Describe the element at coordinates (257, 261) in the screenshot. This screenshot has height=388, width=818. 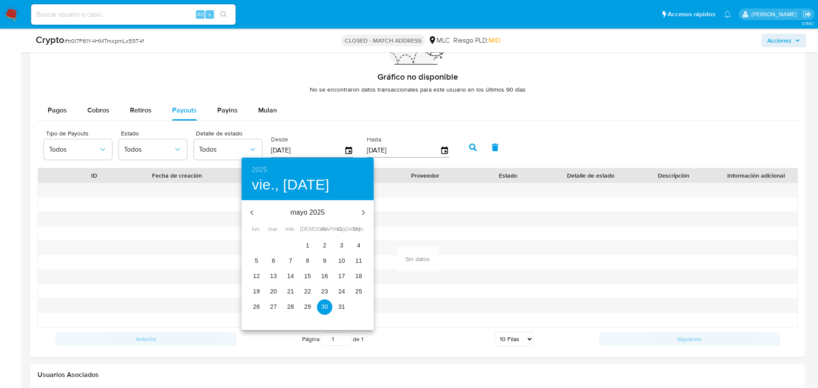
I see `button: 5` at that location.